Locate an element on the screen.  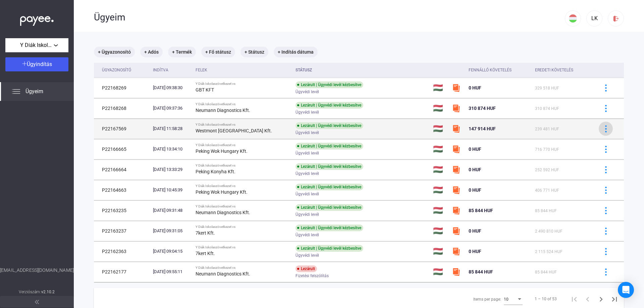
div: Open Intercom Messenger is located at coordinates (626, 290).